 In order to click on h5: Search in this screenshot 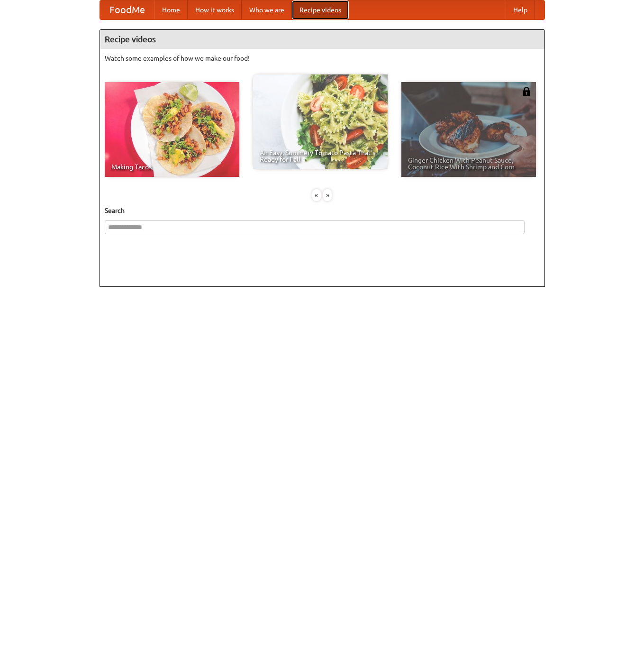, I will do `click(323, 211)`.